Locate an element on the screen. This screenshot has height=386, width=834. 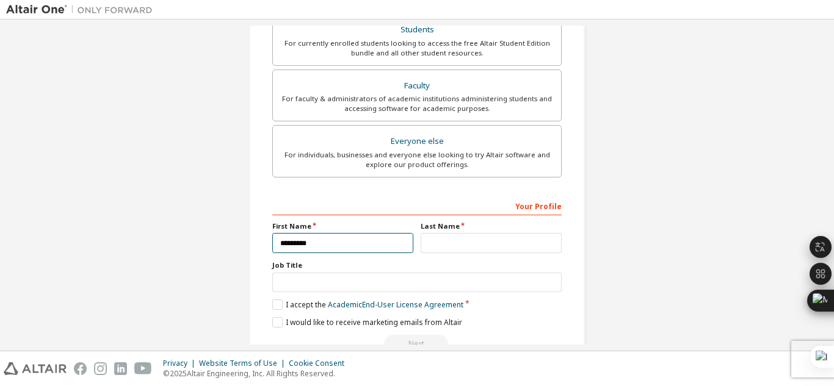
label: Job Title is located at coordinates (417, 266).